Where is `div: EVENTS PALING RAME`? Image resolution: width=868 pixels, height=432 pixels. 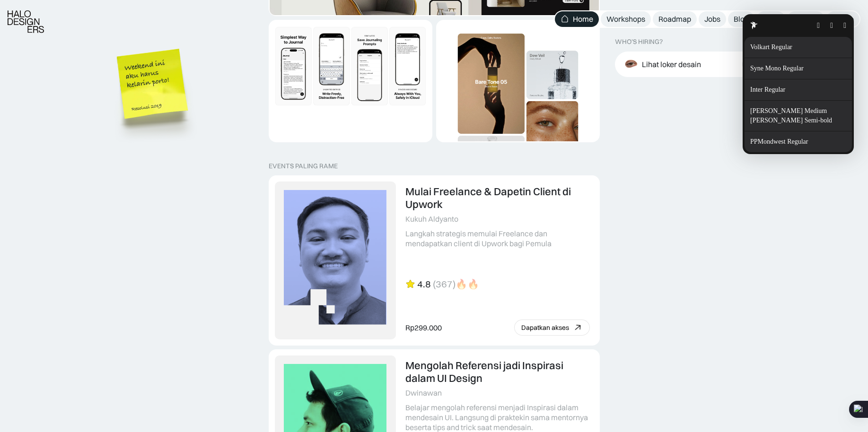 div: EVENTS PALING RAME is located at coordinates (303, 166).